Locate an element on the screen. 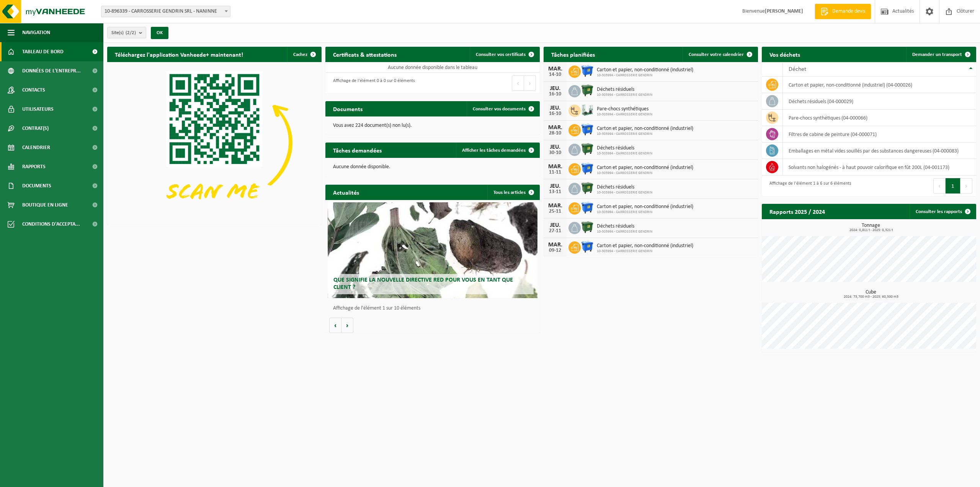 The height and width of the screenshot is (487, 980). td: solvants non halogénés - à haut pouvoir calorifique en fût 200L (04-001173) is located at coordinates (879, 167).